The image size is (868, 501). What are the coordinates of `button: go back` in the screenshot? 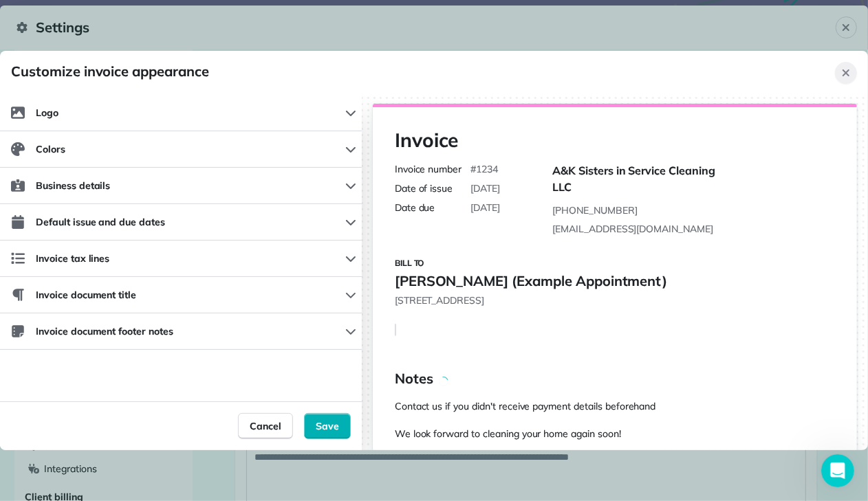 It's located at (22, 18).